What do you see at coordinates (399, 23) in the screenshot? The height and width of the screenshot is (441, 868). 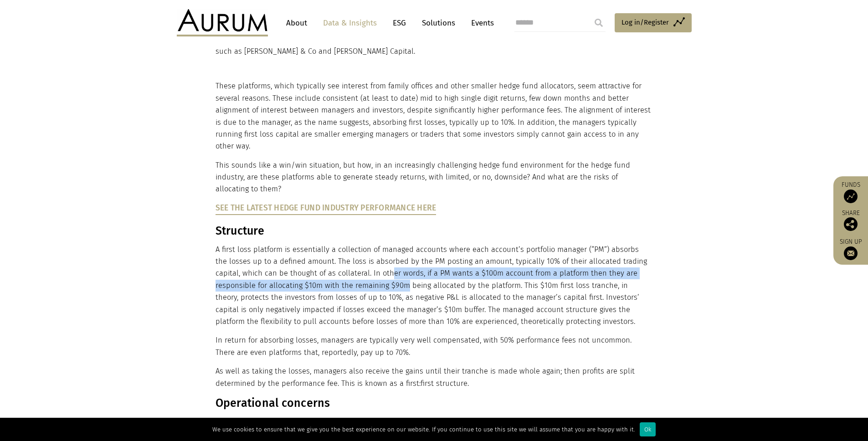 I see `a: ESG` at bounding box center [399, 23].